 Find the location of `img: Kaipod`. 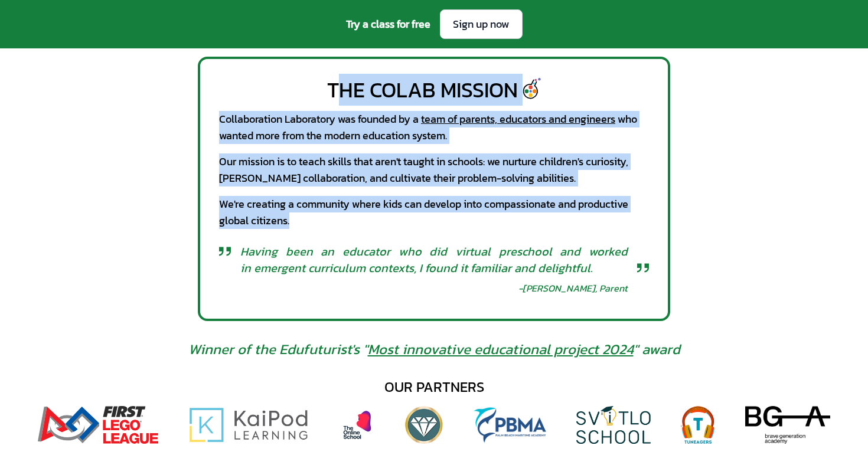

img: Kaipod is located at coordinates (248, 424).